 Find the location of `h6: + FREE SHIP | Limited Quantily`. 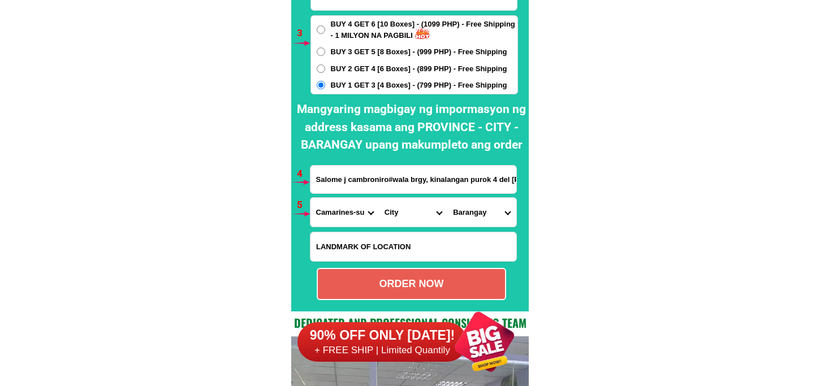

h6: + FREE SHIP | Limited Quantily is located at coordinates (382, 351).